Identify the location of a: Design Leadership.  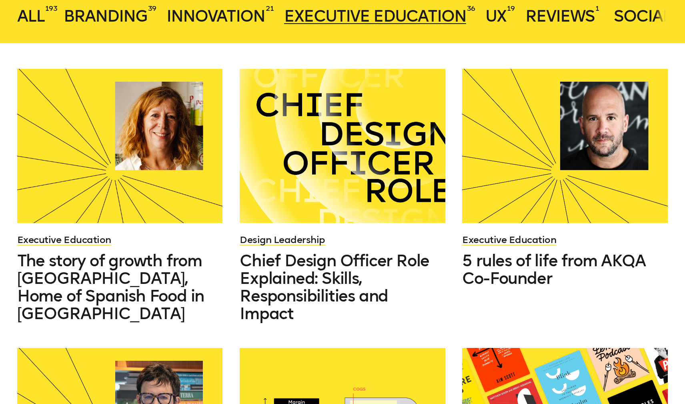
(283, 239).